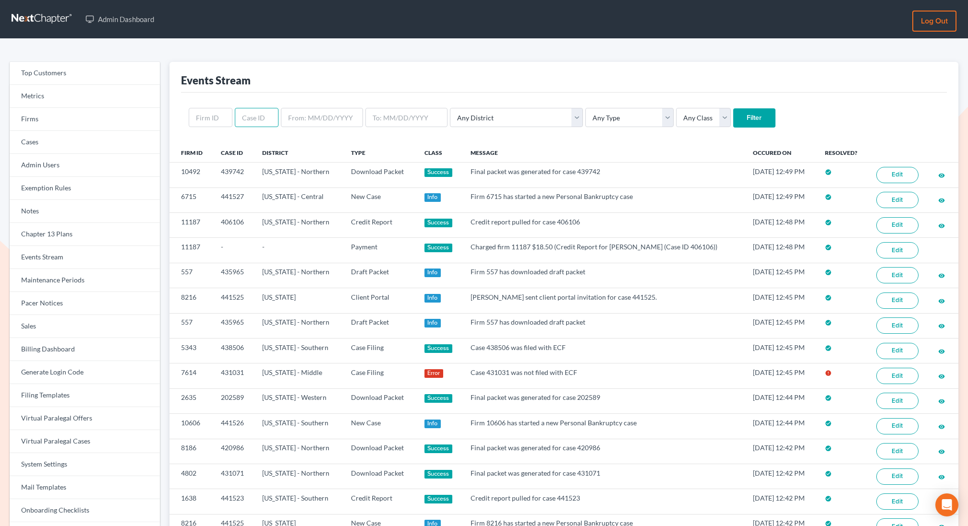 This screenshot has width=968, height=526. Describe the element at coordinates (84, 442) in the screenshot. I see `a: Virtual Paralegal Cases` at that location.